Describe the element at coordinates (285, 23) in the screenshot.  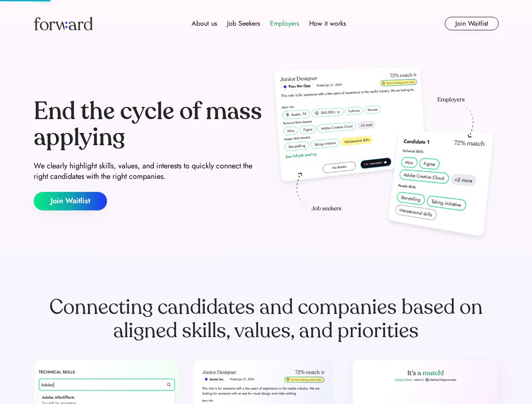
I see `div: Employers` at that location.